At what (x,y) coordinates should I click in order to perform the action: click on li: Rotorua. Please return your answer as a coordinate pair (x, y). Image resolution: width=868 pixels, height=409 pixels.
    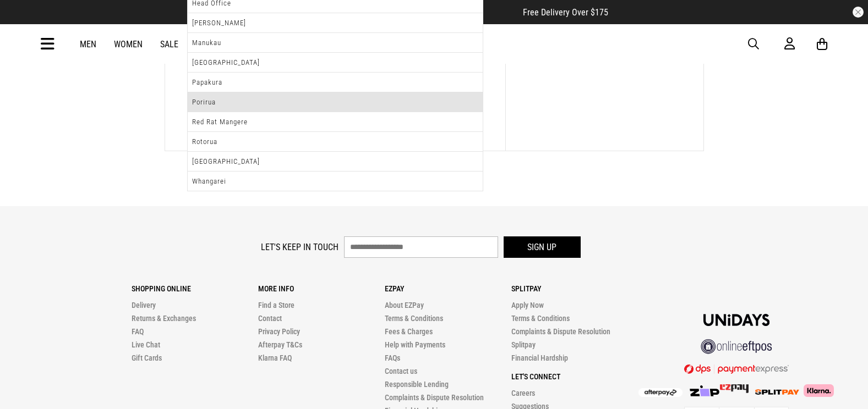
    Looking at the image, I should click on (336, 142).